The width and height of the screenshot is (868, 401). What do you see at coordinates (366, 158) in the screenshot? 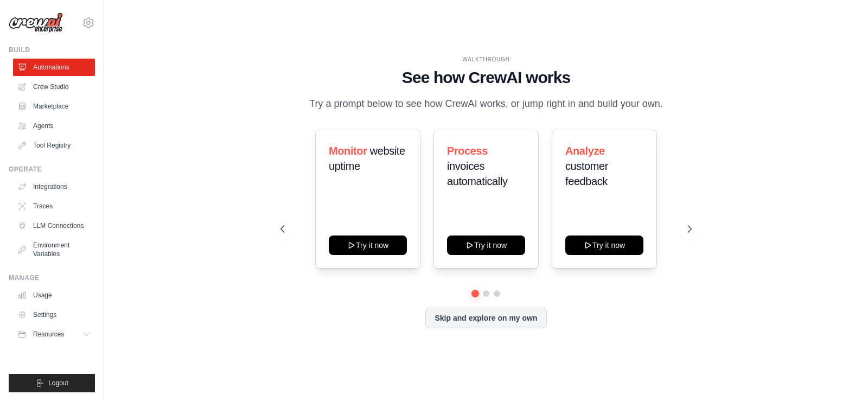
I see `span: website uptime` at bounding box center [366, 158].